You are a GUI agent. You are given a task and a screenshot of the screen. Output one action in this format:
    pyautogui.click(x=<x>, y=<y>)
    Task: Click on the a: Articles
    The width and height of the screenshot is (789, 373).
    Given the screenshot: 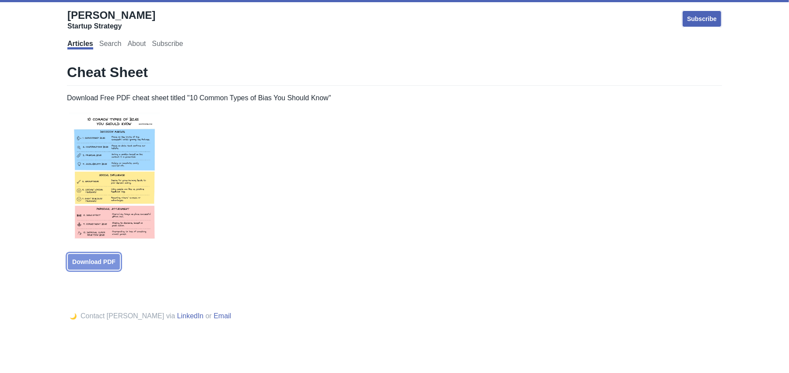 What is the action you would take?
    pyautogui.click(x=80, y=45)
    